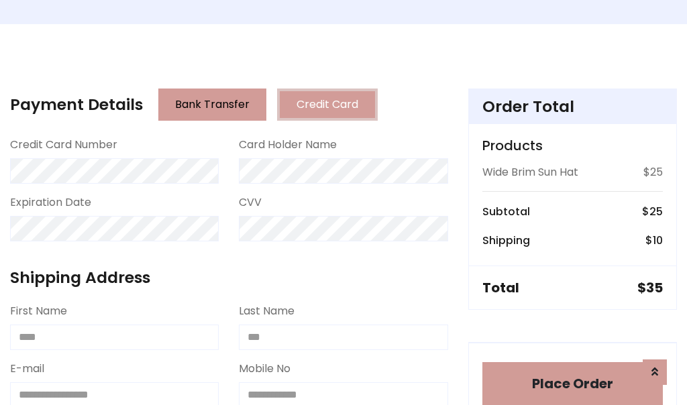  What do you see at coordinates (250, 202) in the screenshot?
I see `label: CVV` at bounding box center [250, 202].